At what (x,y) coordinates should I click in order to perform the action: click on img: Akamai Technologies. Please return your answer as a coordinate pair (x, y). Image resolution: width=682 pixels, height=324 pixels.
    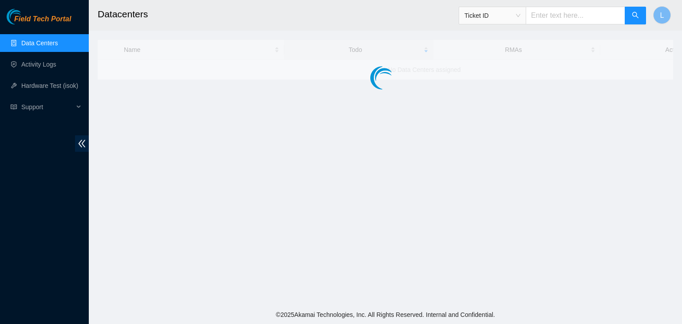
    Looking at the image, I should click on (26, 16).